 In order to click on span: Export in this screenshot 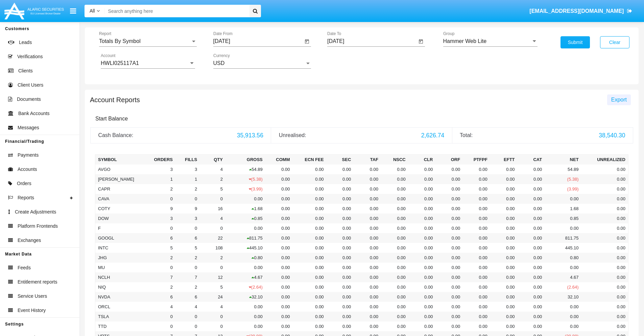, I will do `click(619, 99)`.